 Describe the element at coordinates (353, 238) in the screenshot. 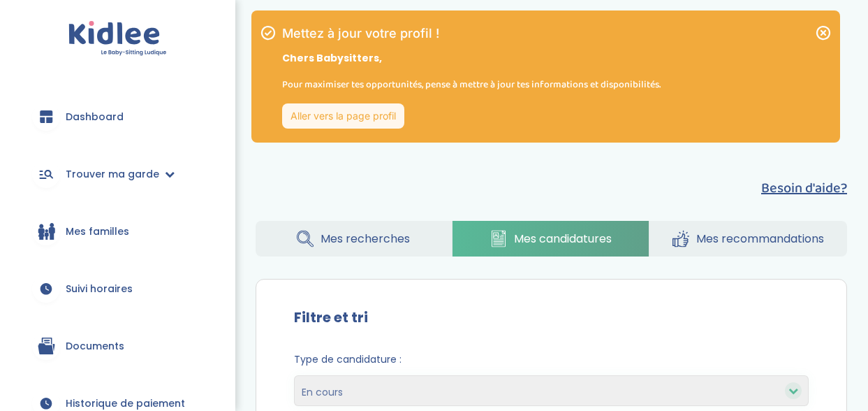

I see `a: Mes recherches` at that location.